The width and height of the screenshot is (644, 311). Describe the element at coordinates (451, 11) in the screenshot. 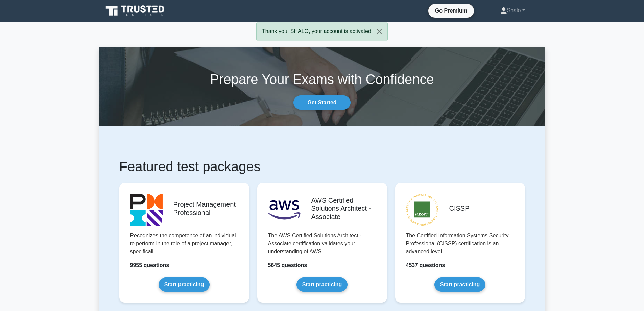

I see `a: Go Premium` at that location.